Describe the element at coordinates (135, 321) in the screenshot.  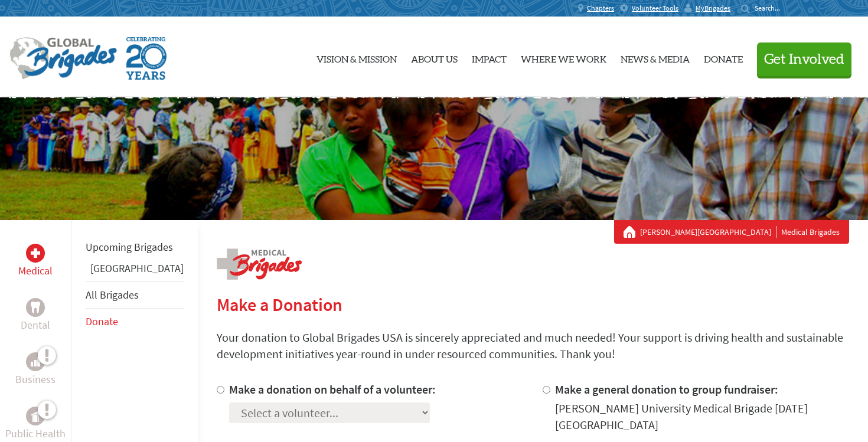
I see `li: Donate` at that location.